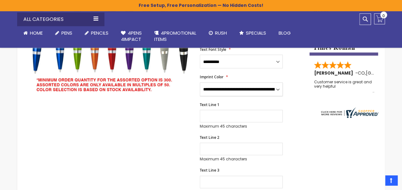 This screenshot has height=190, width=402. What do you see at coordinates (33, 33) in the screenshot?
I see `a: Home` at bounding box center [33, 33].